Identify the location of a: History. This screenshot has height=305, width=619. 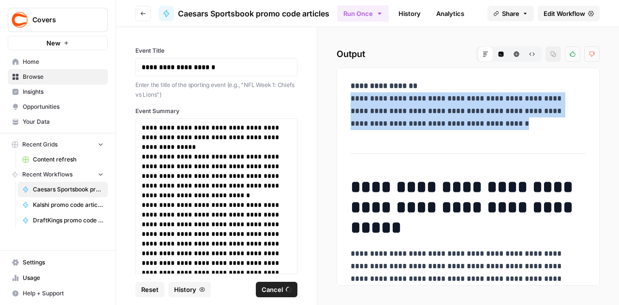
(410, 14).